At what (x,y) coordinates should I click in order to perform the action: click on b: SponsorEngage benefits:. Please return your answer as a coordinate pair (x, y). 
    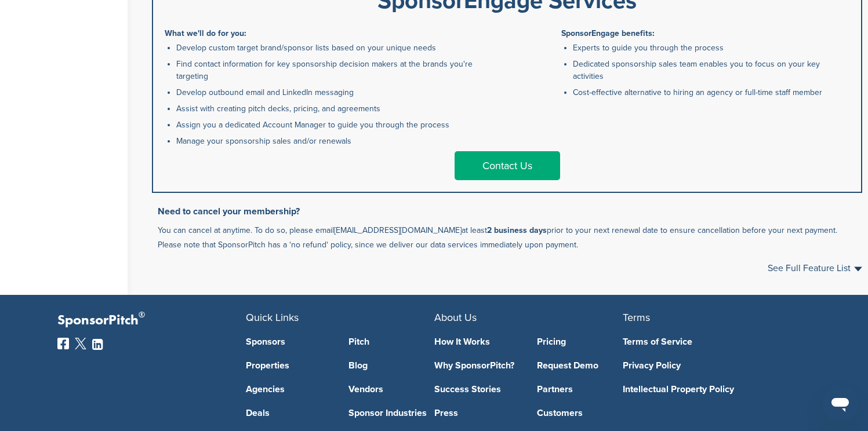
    Looking at the image, I should click on (608, 33).